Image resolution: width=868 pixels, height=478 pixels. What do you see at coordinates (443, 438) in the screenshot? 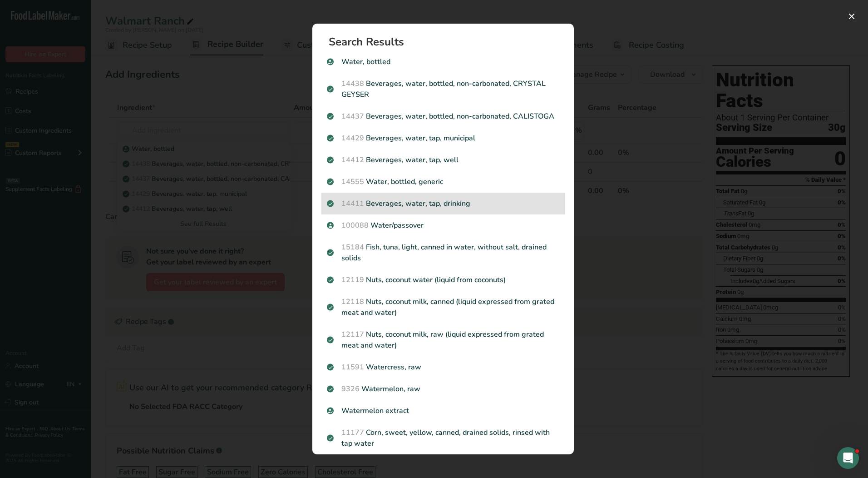
I see `p: Corn, sweet, yellow, canned, drained solids, rinsed with tap water` at bounding box center [443, 438].